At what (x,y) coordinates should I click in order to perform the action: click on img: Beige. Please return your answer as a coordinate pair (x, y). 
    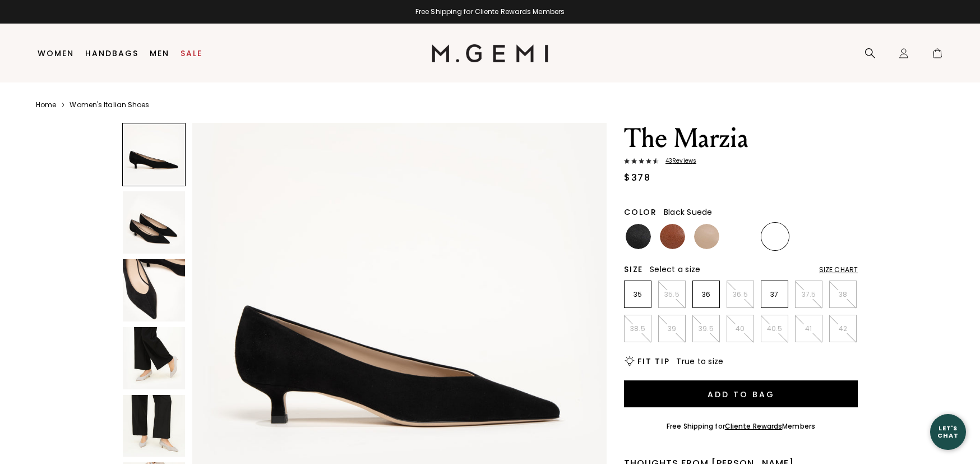
    Looking at the image, I should click on (707, 236).